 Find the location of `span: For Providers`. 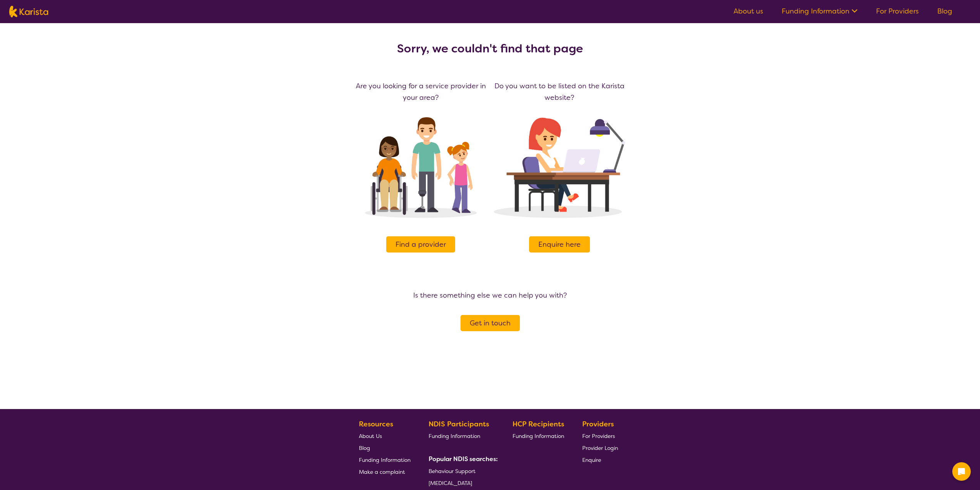

span: For Providers is located at coordinates (599, 436).